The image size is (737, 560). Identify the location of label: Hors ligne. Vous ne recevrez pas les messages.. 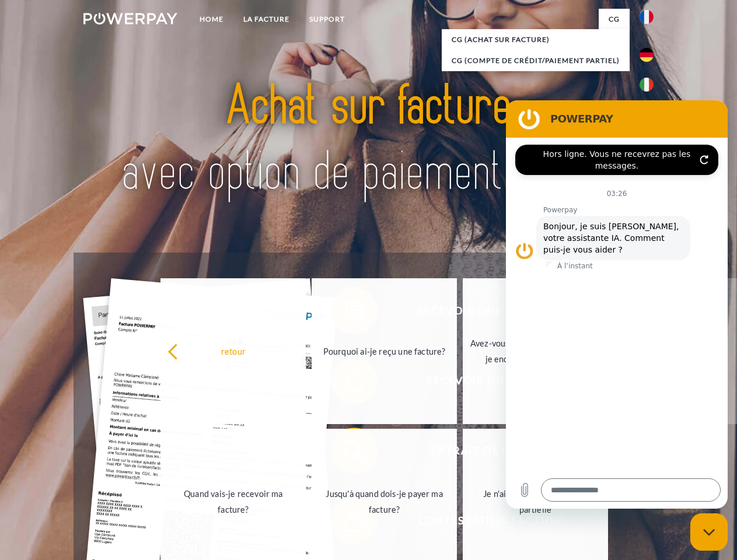
(111, 60).